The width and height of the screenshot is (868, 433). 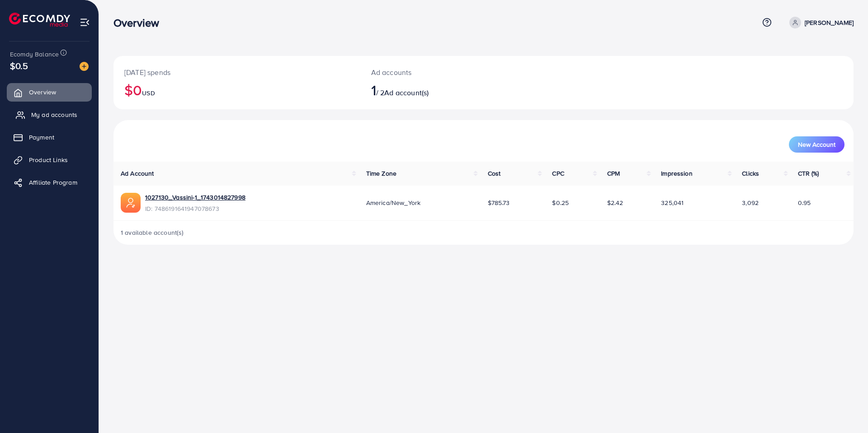 What do you see at coordinates (195, 197) in the screenshot?
I see `a: 1027130_Vassini-1_1743014827998` at bounding box center [195, 197].